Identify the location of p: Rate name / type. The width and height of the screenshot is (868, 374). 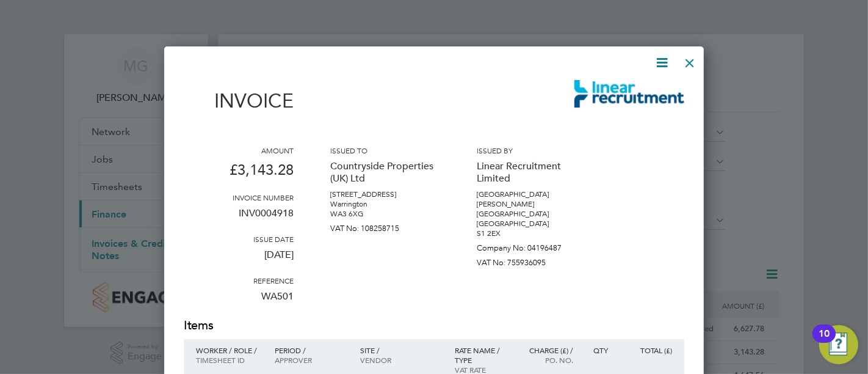
(481, 355).